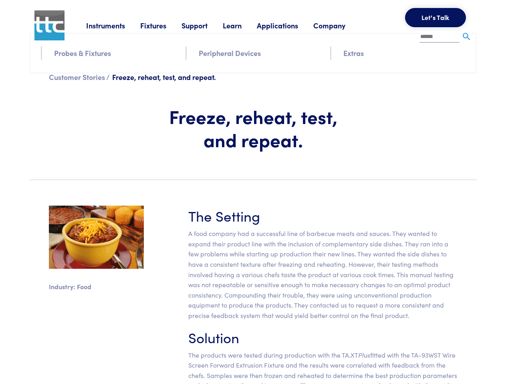  What do you see at coordinates (337, 25) in the screenshot?
I see `a: Company` at bounding box center [337, 25].